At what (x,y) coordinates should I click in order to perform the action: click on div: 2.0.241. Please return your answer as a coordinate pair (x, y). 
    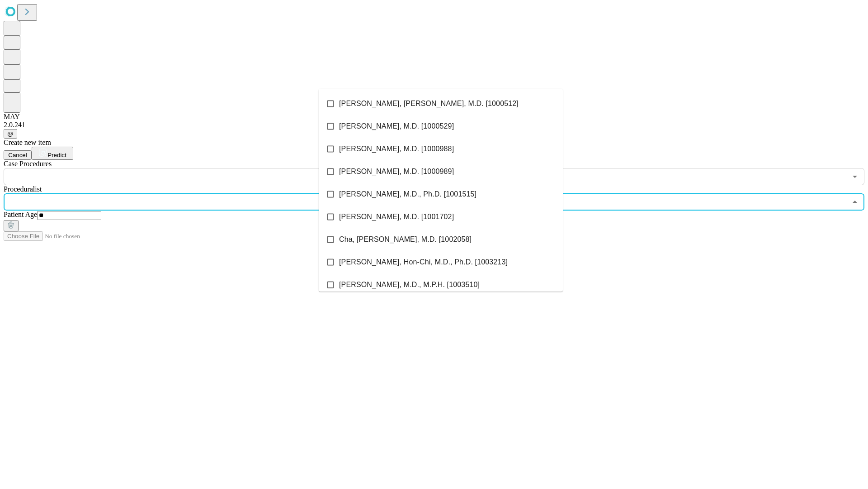
    Looking at the image, I should click on (434, 125).